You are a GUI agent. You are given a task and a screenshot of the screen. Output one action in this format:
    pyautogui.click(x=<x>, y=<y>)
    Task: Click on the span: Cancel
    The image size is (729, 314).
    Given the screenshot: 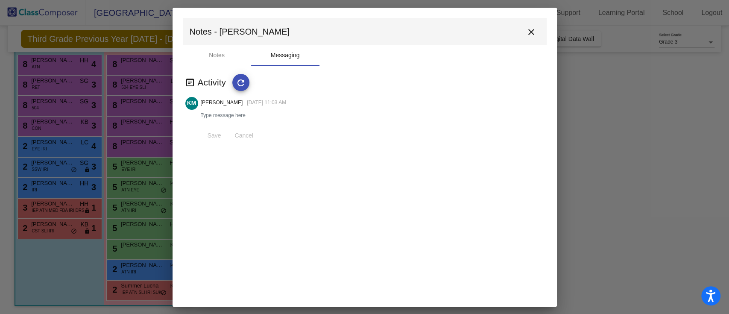 What is the action you would take?
    pyautogui.click(x=244, y=135)
    